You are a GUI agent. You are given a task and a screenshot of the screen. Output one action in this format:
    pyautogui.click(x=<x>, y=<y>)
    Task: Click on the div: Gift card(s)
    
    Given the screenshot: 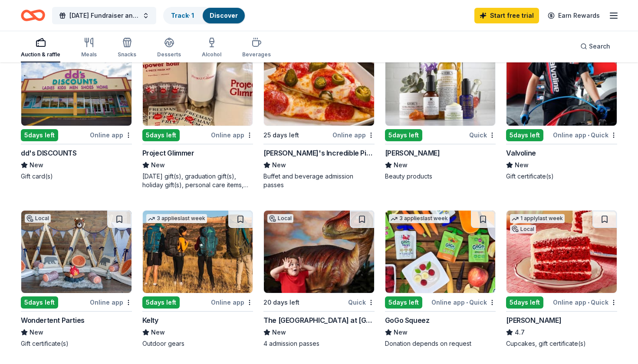 What is the action you would take?
    pyautogui.click(x=77, y=176)
    